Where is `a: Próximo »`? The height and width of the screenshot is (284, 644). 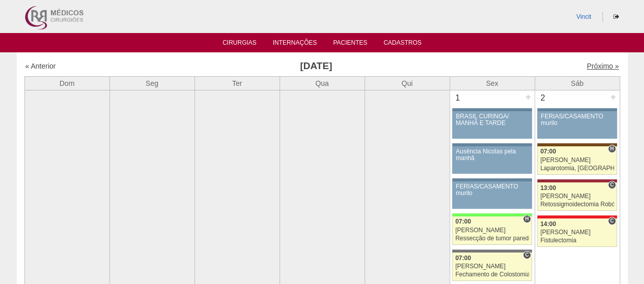 a: Próximo » is located at coordinates (602, 66).